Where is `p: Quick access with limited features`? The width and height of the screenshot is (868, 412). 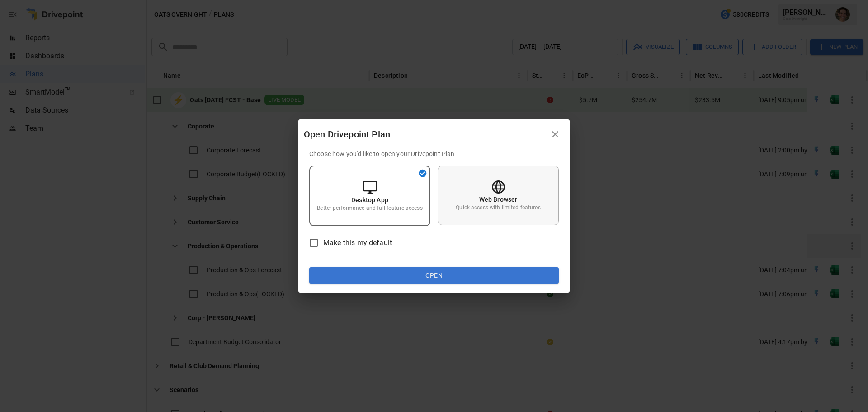
p: Quick access with limited features is located at coordinates (498, 208).